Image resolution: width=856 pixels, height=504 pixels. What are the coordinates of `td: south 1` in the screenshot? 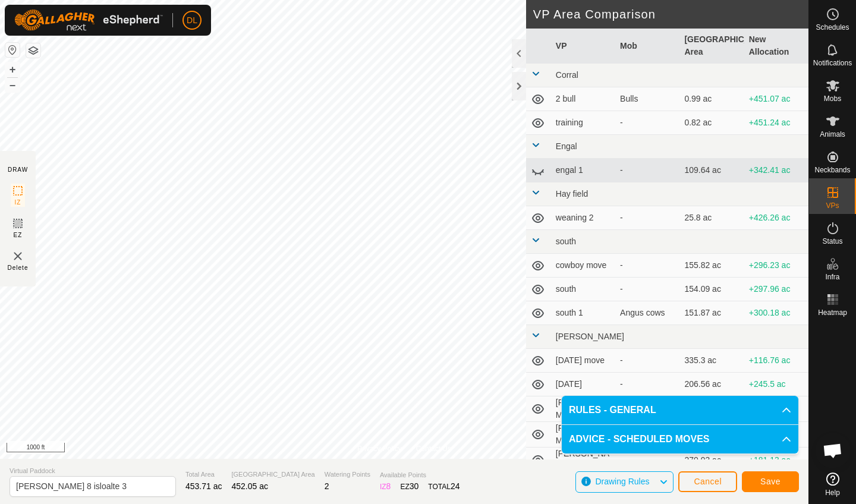 It's located at (584, 313).